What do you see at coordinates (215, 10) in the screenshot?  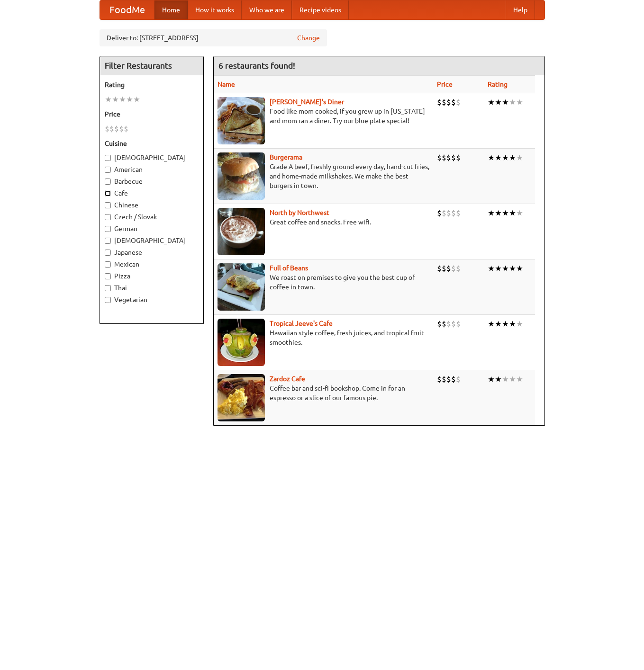 I see `a: How it works` at bounding box center [215, 10].